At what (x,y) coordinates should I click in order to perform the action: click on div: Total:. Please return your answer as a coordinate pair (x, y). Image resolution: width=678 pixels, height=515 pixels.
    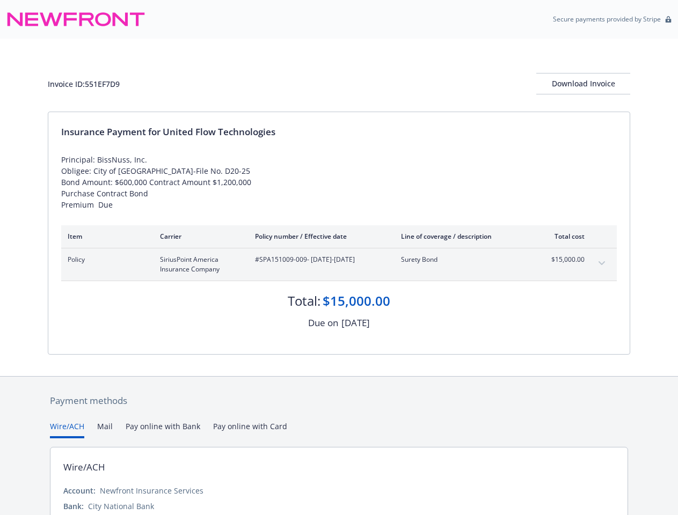
    Looking at the image, I should click on (304, 301).